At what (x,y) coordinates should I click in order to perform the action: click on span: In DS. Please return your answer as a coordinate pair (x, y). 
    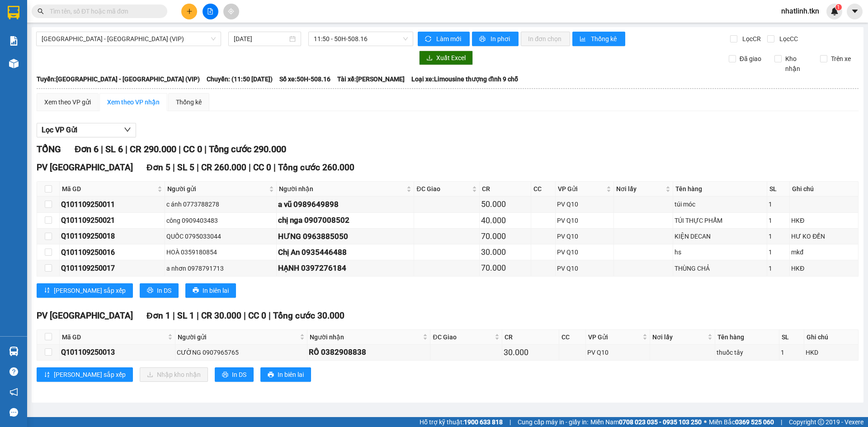
    Looking at the image, I should click on (239, 375).